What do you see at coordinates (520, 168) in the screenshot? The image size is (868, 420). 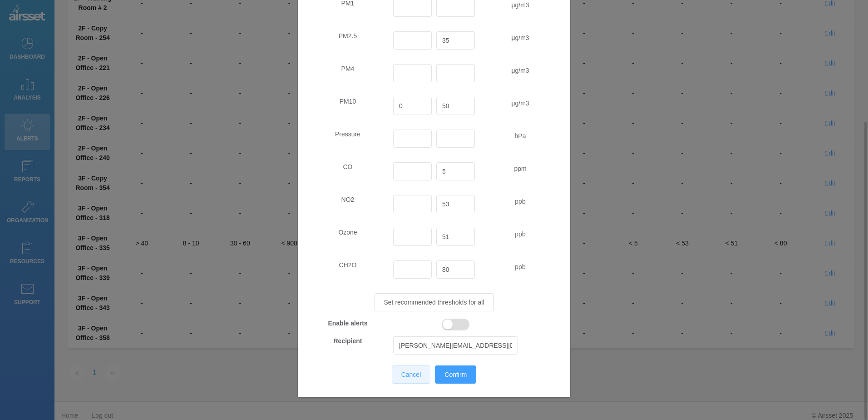 I see `span: ppm` at bounding box center [520, 168].